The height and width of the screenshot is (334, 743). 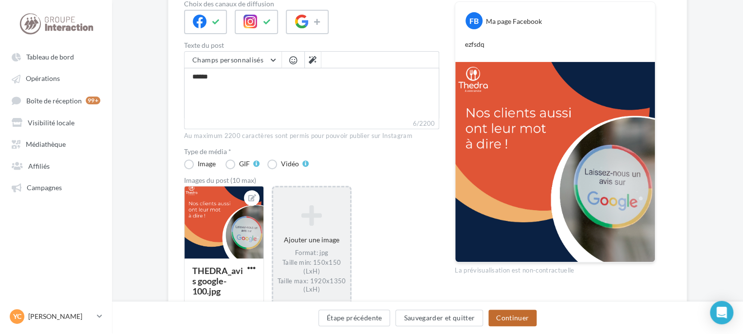 I want to click on div: Vidéo, so click(x=290, y=164).